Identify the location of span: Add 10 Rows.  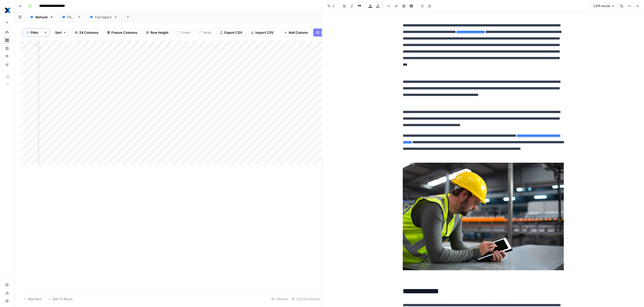
(62, 299).